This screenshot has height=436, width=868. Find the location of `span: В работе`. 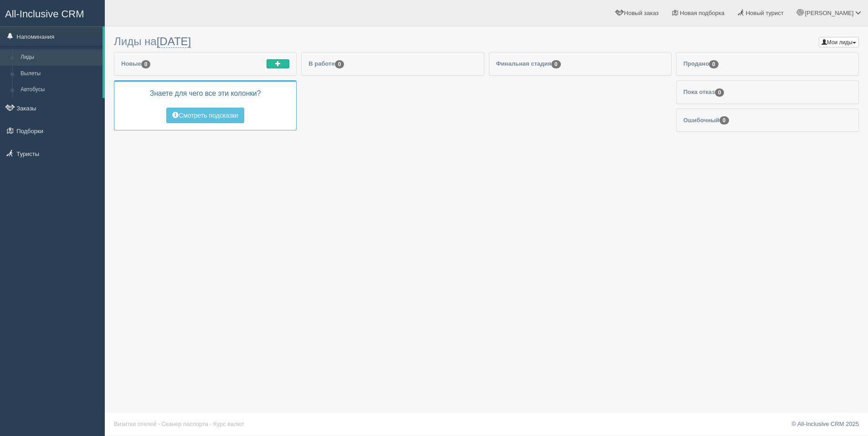

span: В работе is located at coordinates (326, 64).